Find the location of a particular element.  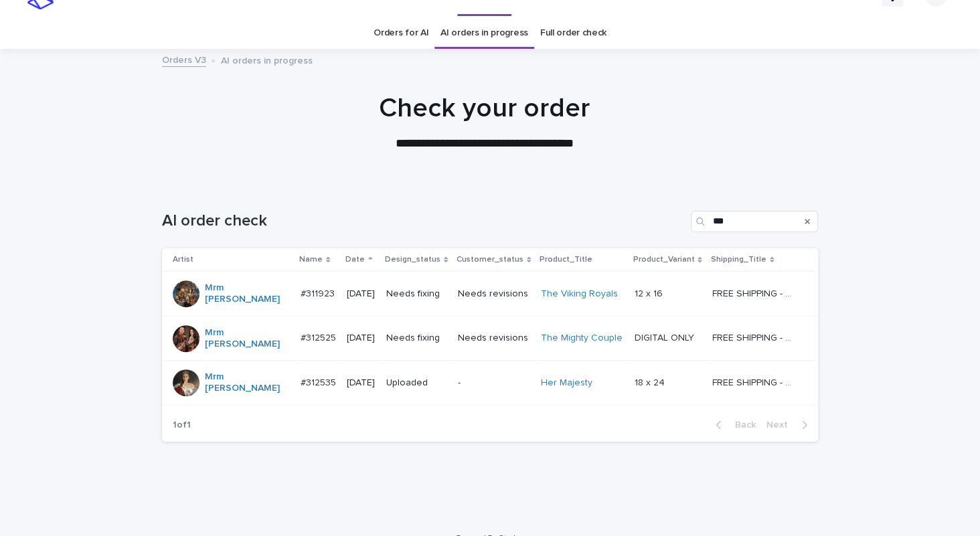

p: Name is located at coordinates (311, 260).